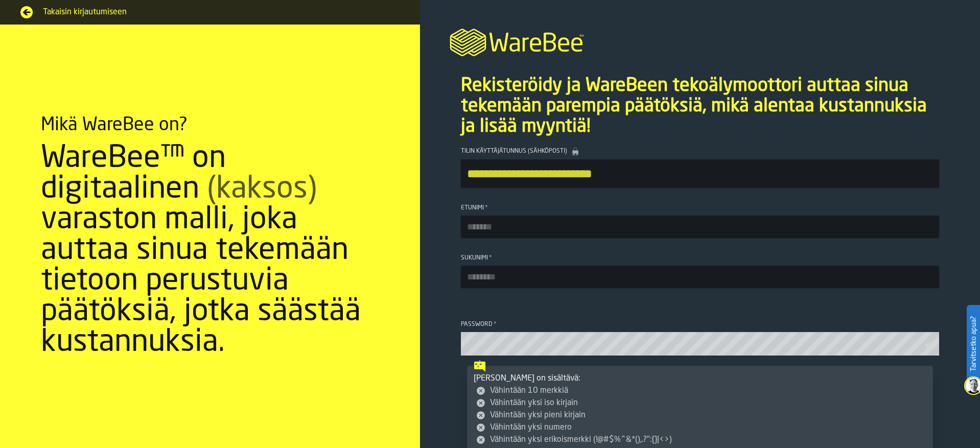 The height and width of the screenshot is (448, 980). Describe the element at coordinates (114, 125) in the screenshot. I see `div: Mikä WareBee on?` at that location.